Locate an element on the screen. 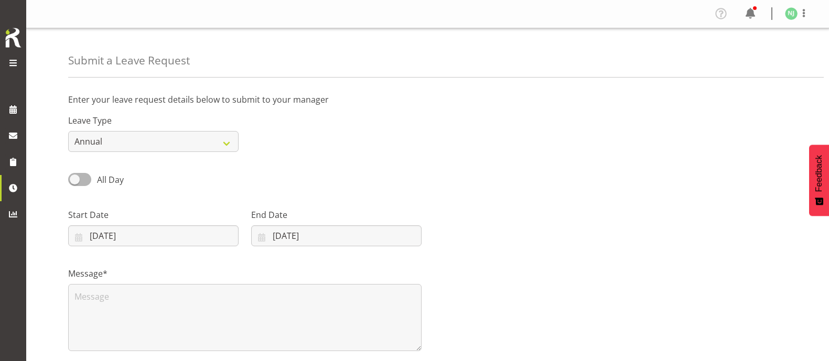 This screenshot has width=829, height=361. label: Message* is located at coordinates (245, 274).